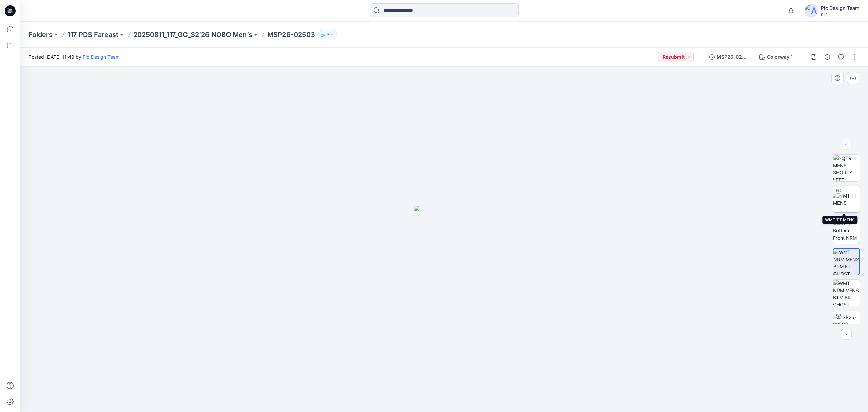 The image size is (868, 412). I want to click on img: eyJhbGciOiJIUzI1NiIsImtpZCI6IjAiLCJzbHQiOiJzZXMiLCJ0eXAiOiJKV1QifQ.eyJkYXRhIjp7InR5cGUiOiJzdG9yYW..., so click(444, 309).